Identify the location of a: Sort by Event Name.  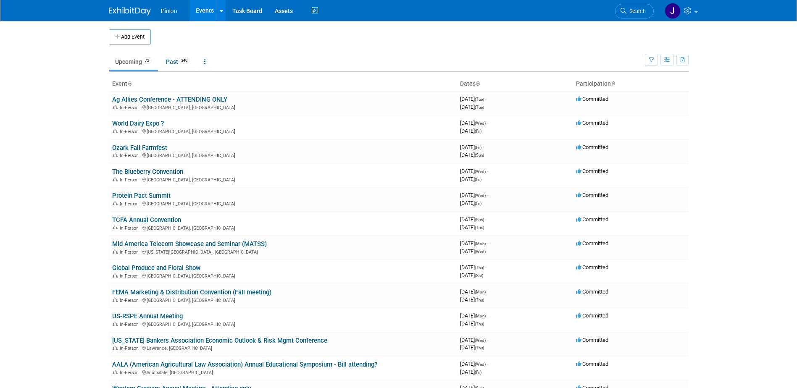
(129, 84).